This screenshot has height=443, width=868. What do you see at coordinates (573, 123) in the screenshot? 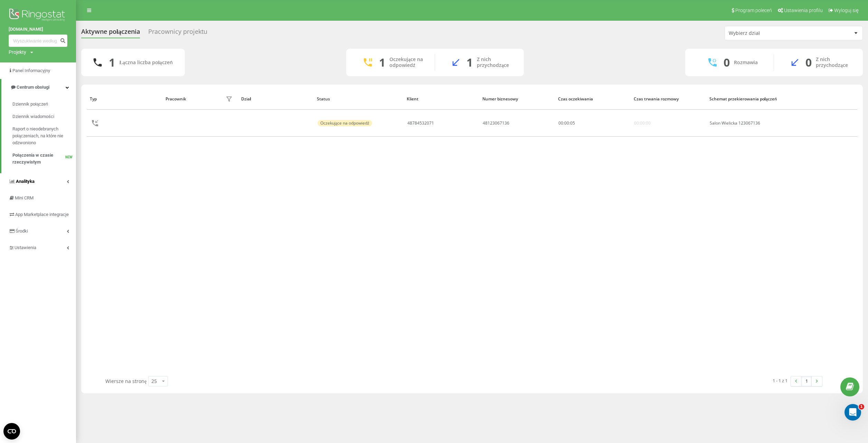
I see `span: 05` at bounding box center [573, 123].